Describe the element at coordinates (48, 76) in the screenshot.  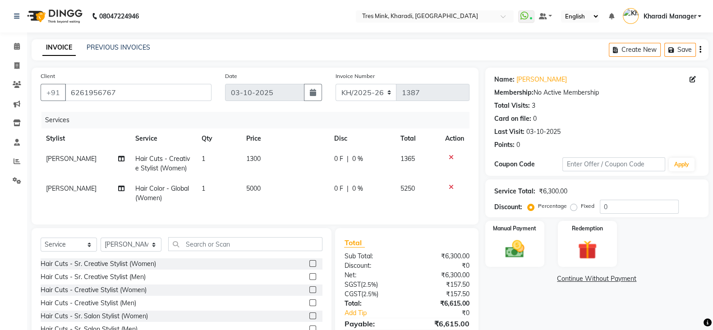
I see `label: Client` at that location.